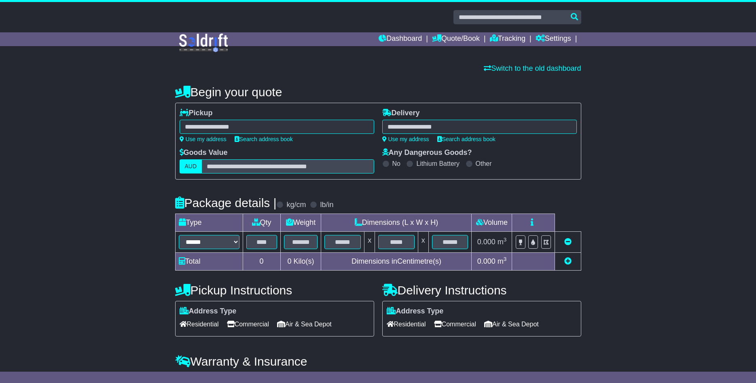 The height and width of the screenshot is (383, 756). I want to click on label: AUD, so click(191, 166).